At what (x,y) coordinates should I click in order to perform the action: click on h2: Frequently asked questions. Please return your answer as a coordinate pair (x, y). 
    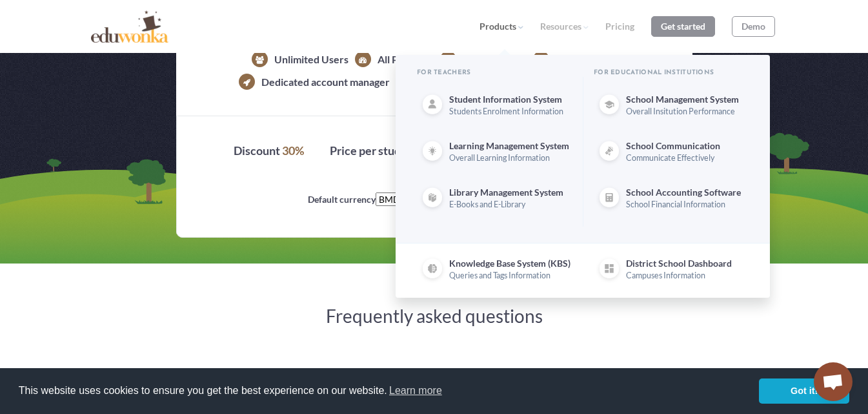
    Looking at the image, I should click on (434, 316).